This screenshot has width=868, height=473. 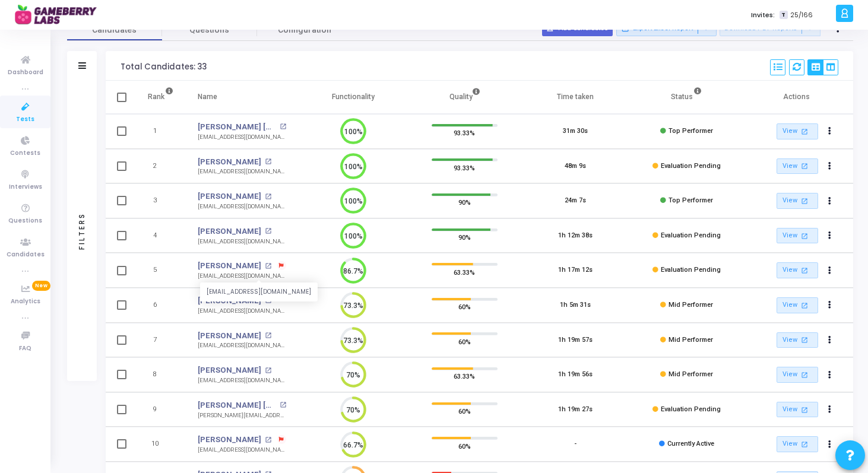 I want to click on th: Status, so click(x=687, y=97).